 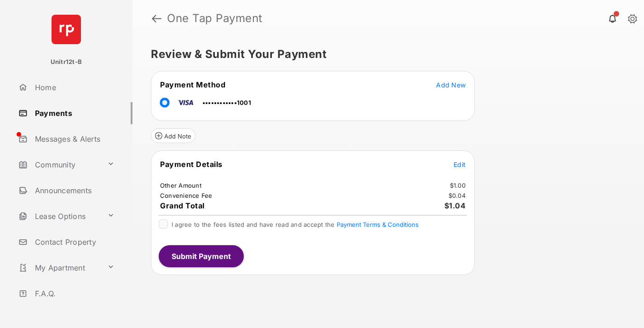 I want to click on td: $1.00, so click(x=457, y=185).